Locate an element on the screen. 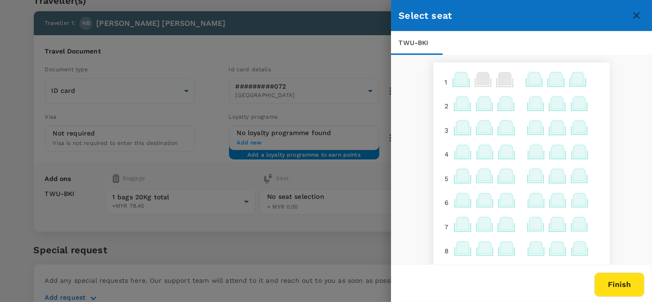 This screenshot has width=652, height=302. div: TWU - BKI is located at coordinates (417, 43).